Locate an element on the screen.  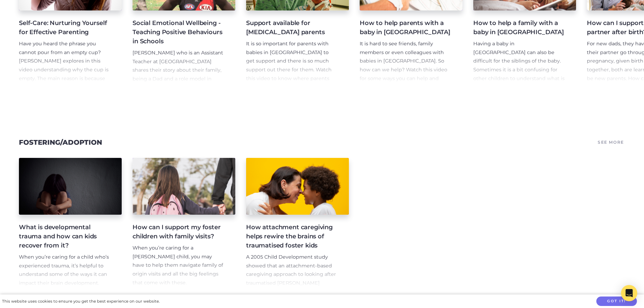
div: This website uses cookies to ensure you get the best experience on our website. is located at coordinates (81, 301).